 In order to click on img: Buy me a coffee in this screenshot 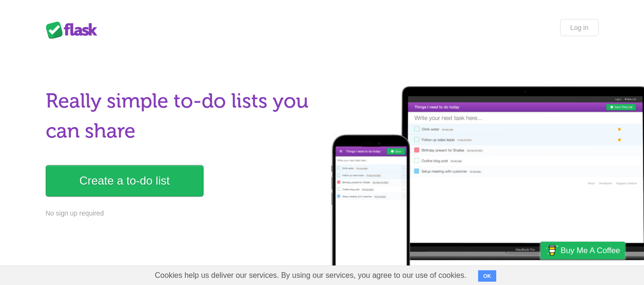, I will do `click(551, 251)`.